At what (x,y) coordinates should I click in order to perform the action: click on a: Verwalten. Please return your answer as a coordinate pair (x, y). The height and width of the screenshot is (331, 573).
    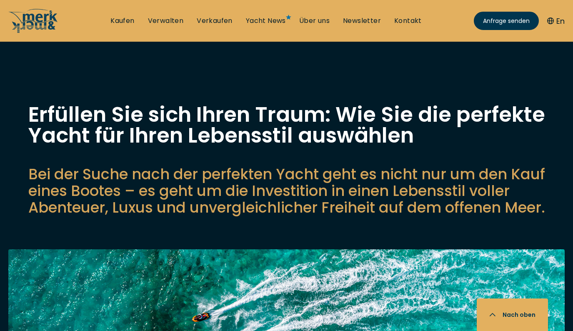
    Looking at the image, I should click on (166, 21).